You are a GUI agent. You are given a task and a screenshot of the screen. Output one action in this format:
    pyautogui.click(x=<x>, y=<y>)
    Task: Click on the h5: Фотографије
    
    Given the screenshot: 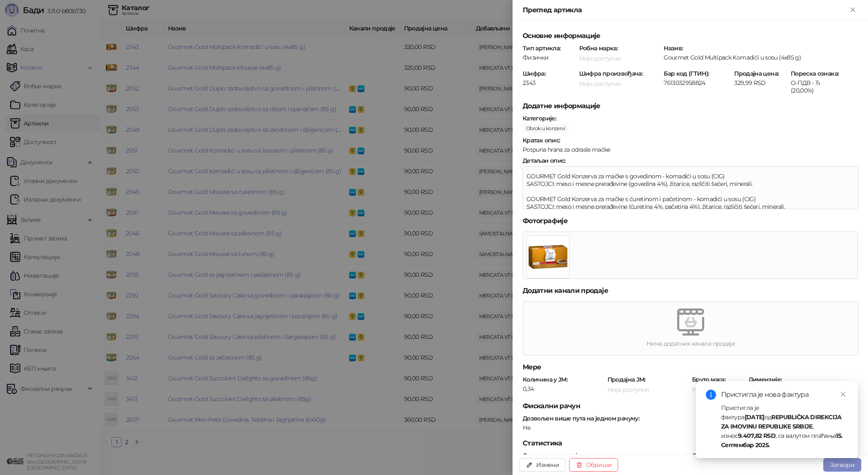 What is the action you would take?
    pyautogui.click(x=691, y=221)
    